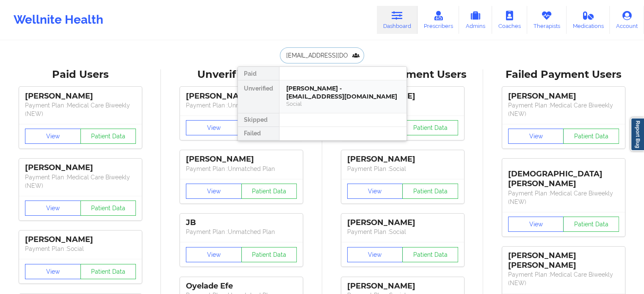 The height and width of the screenshot is (294, 644). I want to click on div: Paid, so click(258, 74).